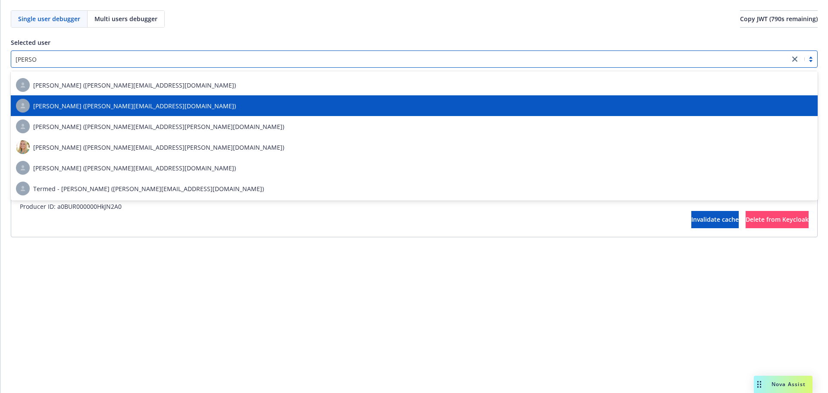 The image size is (828, 393). What do you see at coordinates (715, 219) in the screenshot?
I see `span: Invalidate cache` at bounding box center [715, 219].